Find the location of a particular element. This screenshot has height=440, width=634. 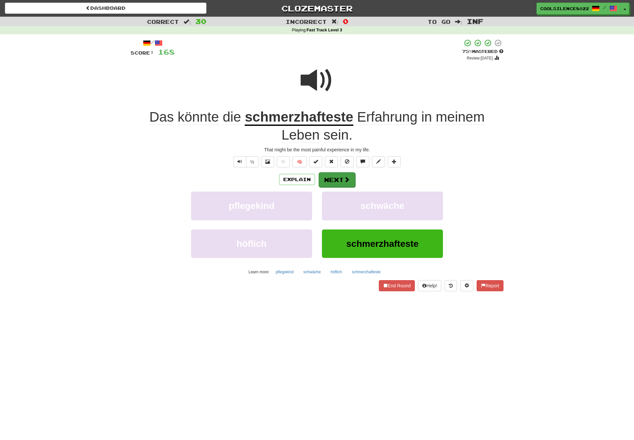

span: höflich is located at coordinates (252, 244).